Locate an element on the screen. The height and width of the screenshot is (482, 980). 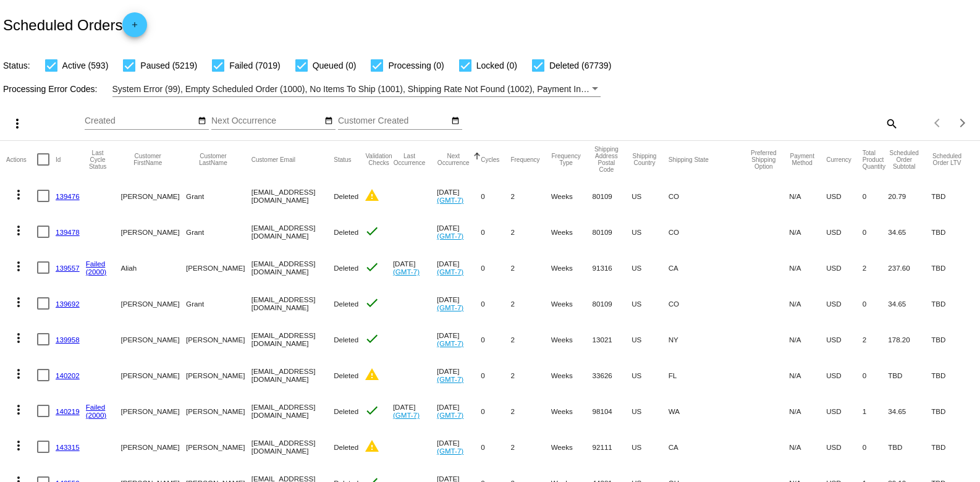
a: 140202 is located at coordinates (67, 375).